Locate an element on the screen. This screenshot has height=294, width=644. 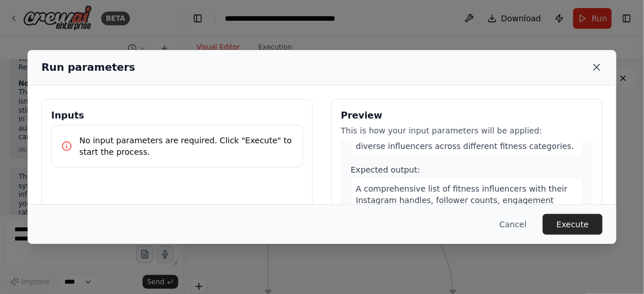
h3: Inputs is located at coordinates (177, 116).